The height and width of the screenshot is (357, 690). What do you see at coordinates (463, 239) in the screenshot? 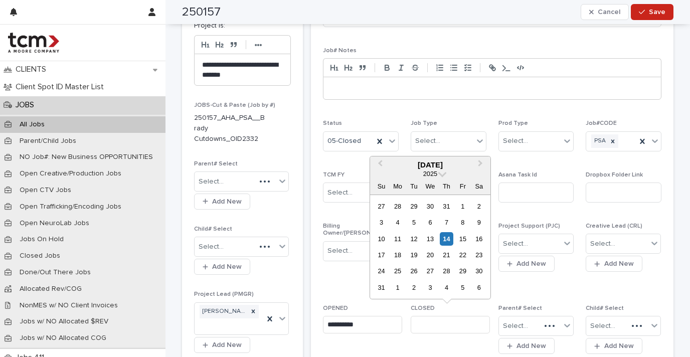
I see `div: Choose Friday, August 15th, 2025` at bounding box center [463, 239].